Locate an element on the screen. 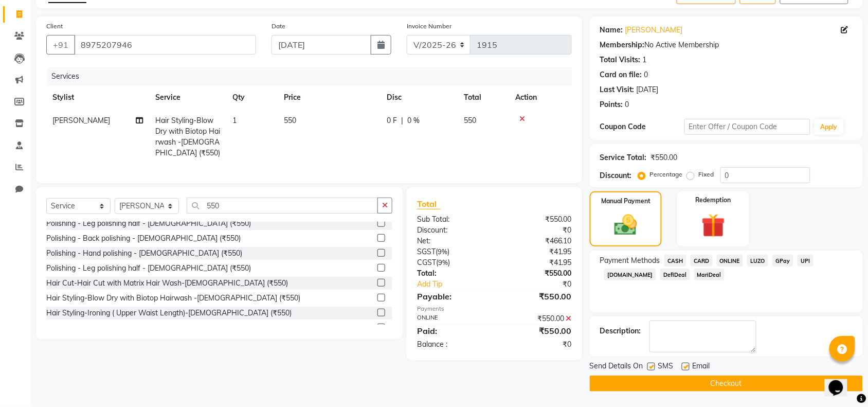  span: MariDeal is located at coordinates (710, 274).